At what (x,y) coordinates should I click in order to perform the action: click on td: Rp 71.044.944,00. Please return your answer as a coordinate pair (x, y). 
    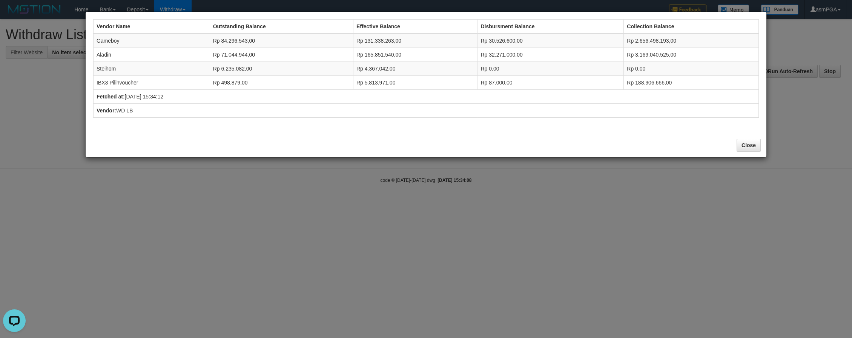
    Looking at the image, I should click on (281, 55).